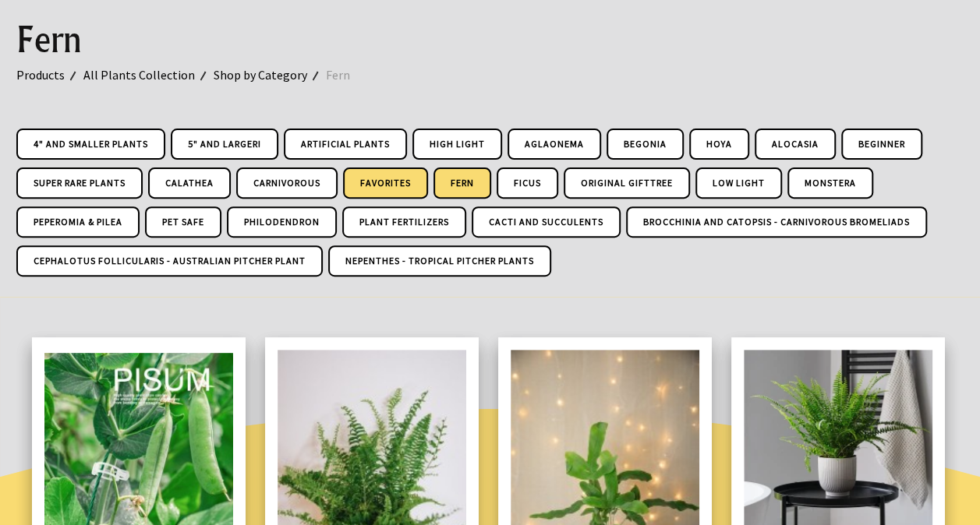 Image resolution: width=980 pixels, height=525 pixels. Describe the element at coordinates (385, 183) in the screenshot. I see `a: Favorites` at that location.